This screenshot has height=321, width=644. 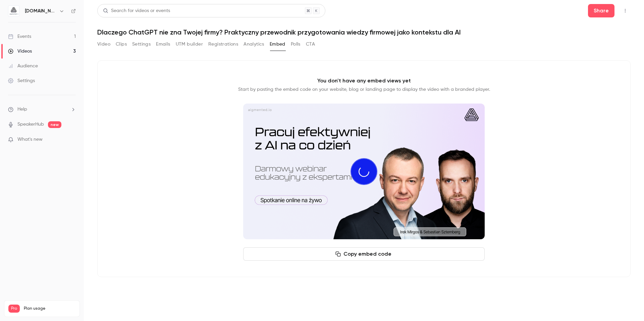 What do you see at coordinates (163, 44) in the screenshot?
I see `button: Emails` at bounding box center [163, 44].